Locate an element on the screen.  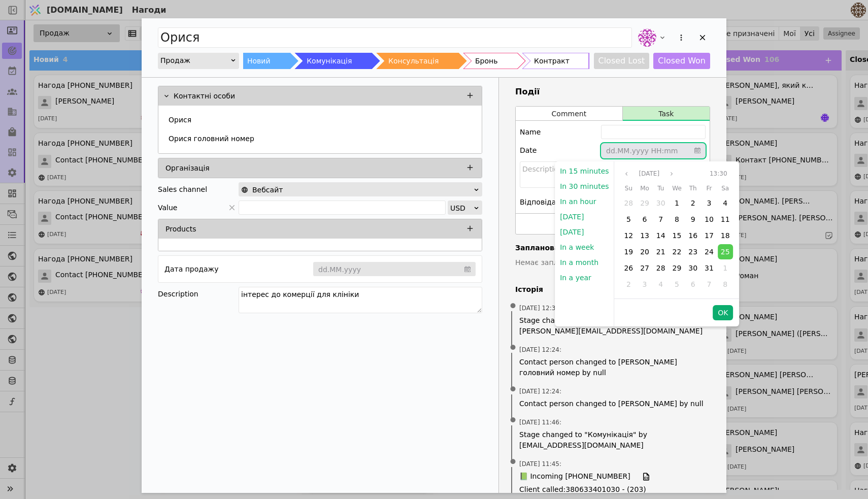
div: USD is located at coordinates (461, 208).